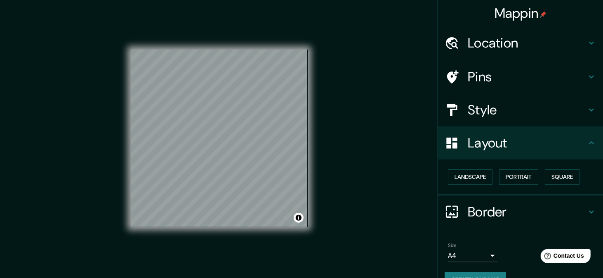 This screenshot has height=278, width=603. What do you see at coordinates (562, 176) in the screenshot?
I see `button: Square` at bounding box center [562, 176].